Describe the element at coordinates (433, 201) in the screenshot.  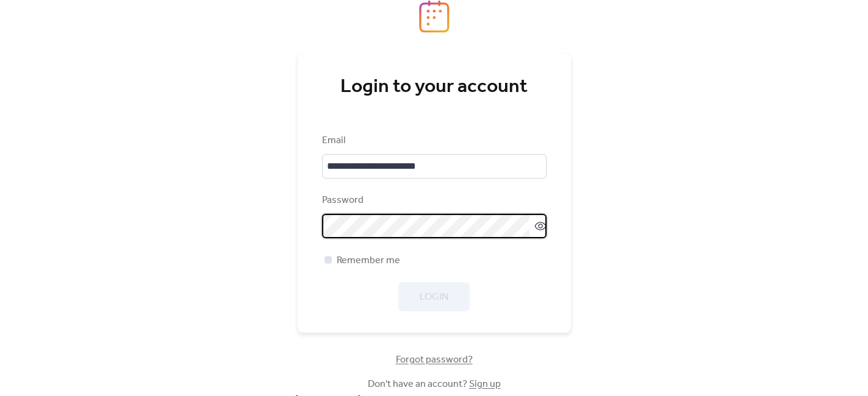
I see `div: Password` at that location.